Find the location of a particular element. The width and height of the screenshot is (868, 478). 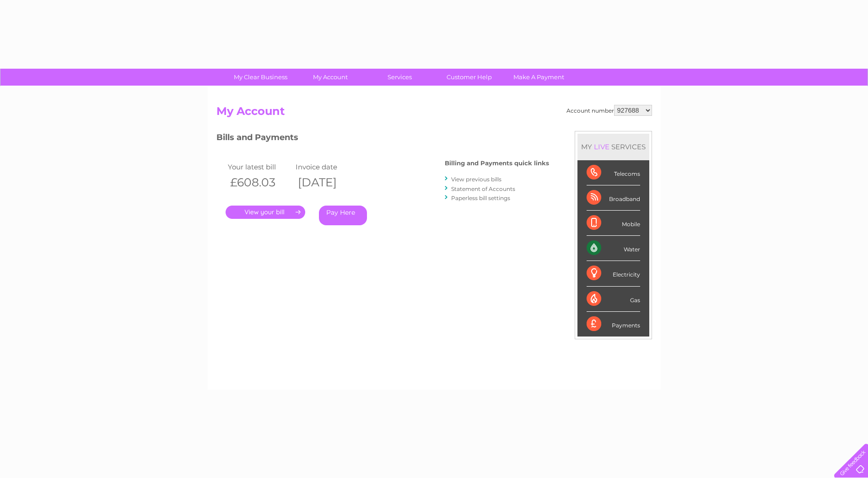

td: Your latest bill is located at coordinates (260, 166).